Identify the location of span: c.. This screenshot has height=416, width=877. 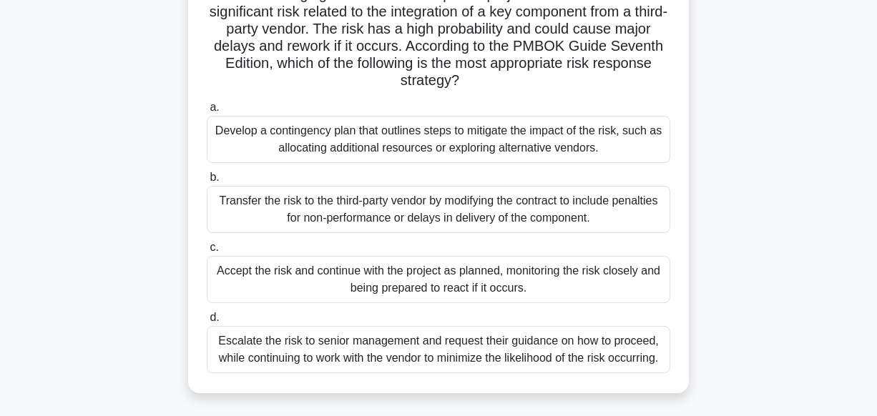
(214, 247).